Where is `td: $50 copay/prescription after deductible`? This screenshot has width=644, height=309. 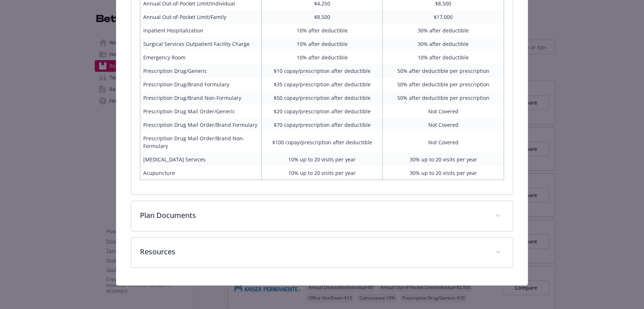 td: $50 copay/prescription after deductible is located at coordinates (322, 98).